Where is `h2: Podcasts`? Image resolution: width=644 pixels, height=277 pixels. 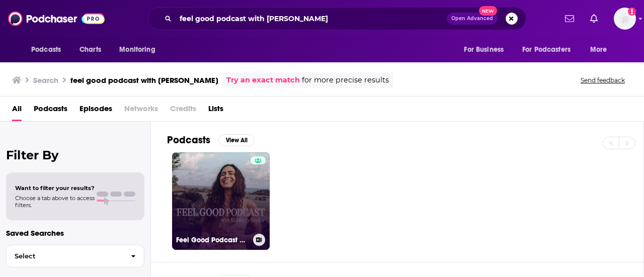 h2: Podcasts is located at coordinates (189, 140).